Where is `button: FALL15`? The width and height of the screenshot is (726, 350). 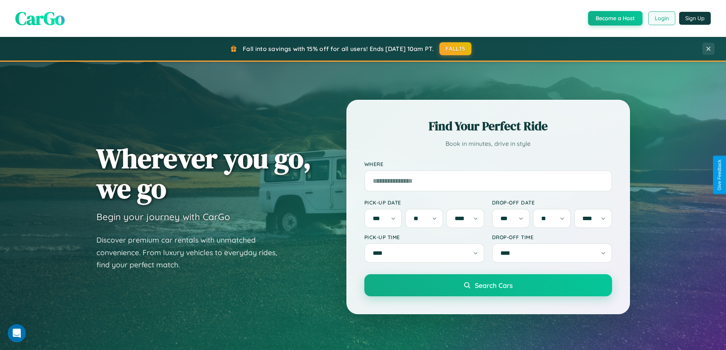 button: FALL15 is located at coordinates (456, 49).